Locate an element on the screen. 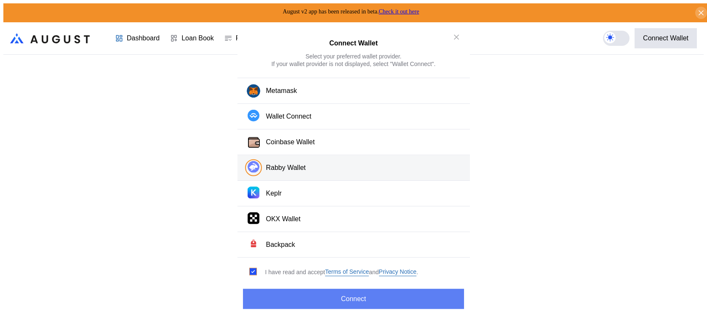 This screenshot has height=336, width=707. a: Check it out here is located at coordinates (399, 11).